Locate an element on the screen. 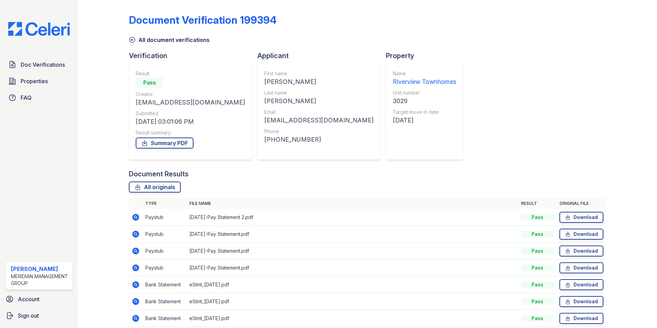  div: Target move in date is located at coordinates (425, 112).